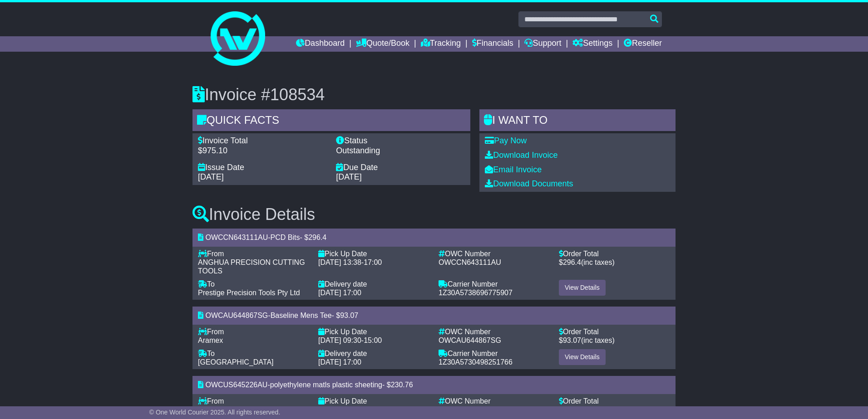 This screenshot has width=868, height=419. Describe the element at coordinates (383, 44) in the screenshot. I see `a: Quote/Book` at that location.